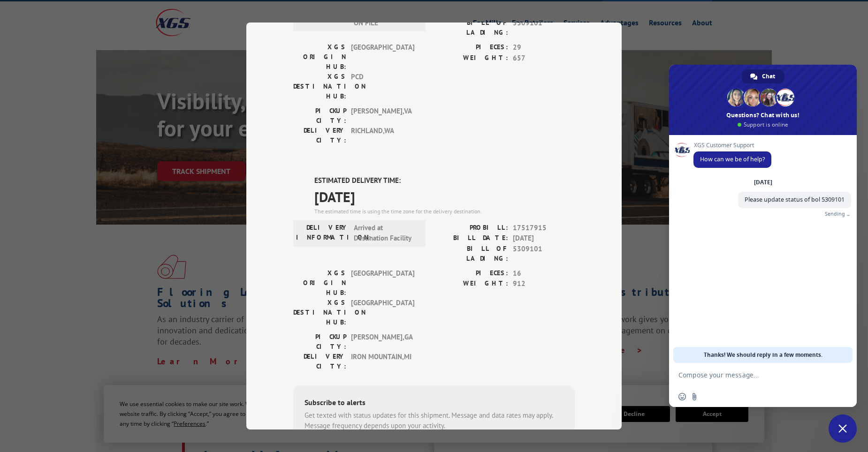 This screenshot has width=868, height=452. I want to click on label: ESTIMATED DELIVERY TIME:, so click(444, 180).